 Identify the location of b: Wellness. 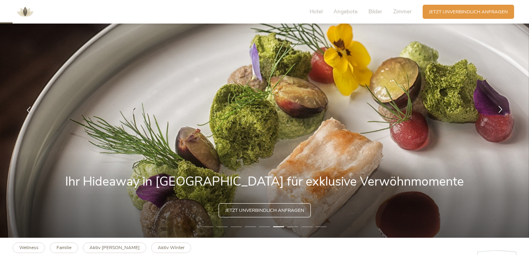
(29, 248).